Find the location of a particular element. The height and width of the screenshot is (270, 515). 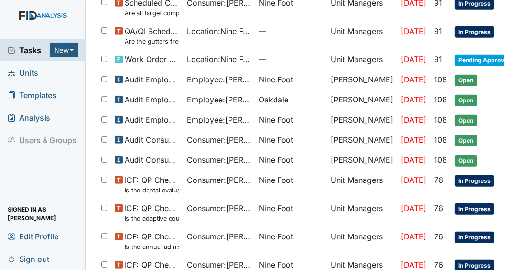

span: Oakdale is located at coordinates (273, 100).